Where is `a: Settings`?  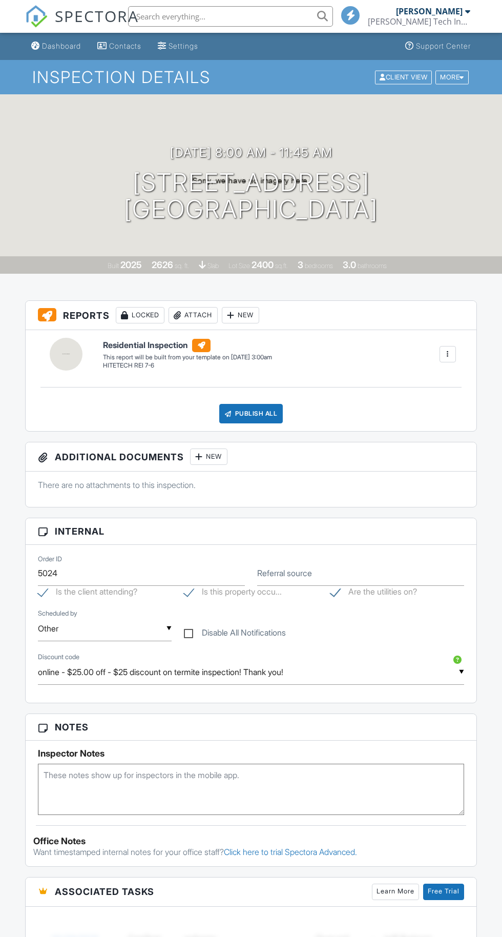
a: Settings is located at coordinates (178, 46).